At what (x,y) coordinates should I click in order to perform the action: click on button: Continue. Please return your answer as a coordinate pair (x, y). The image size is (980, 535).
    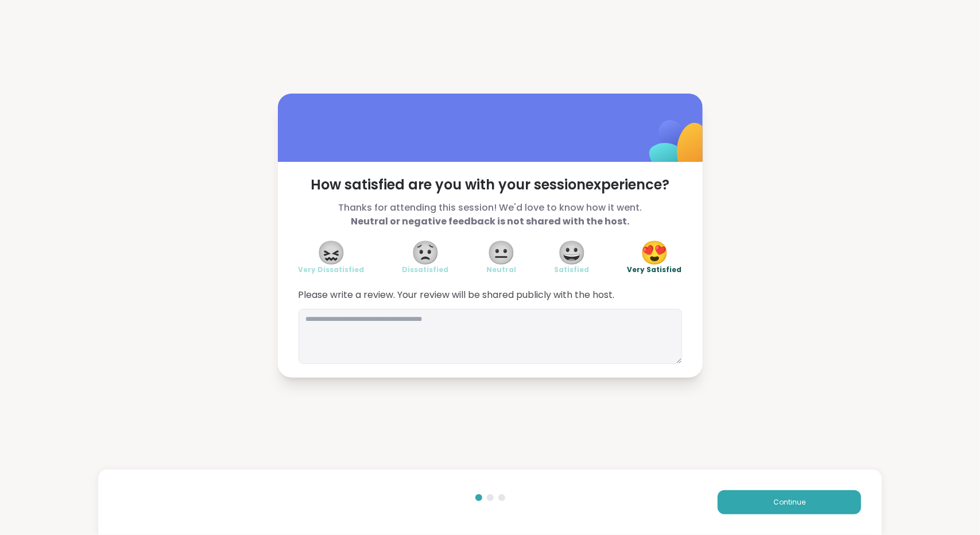
    Looking at the image, I should click on (790, 503).